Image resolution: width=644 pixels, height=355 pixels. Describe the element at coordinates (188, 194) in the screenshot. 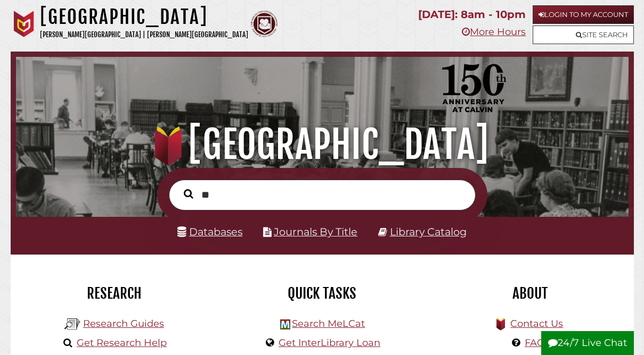

I see `button: Search` at that location.